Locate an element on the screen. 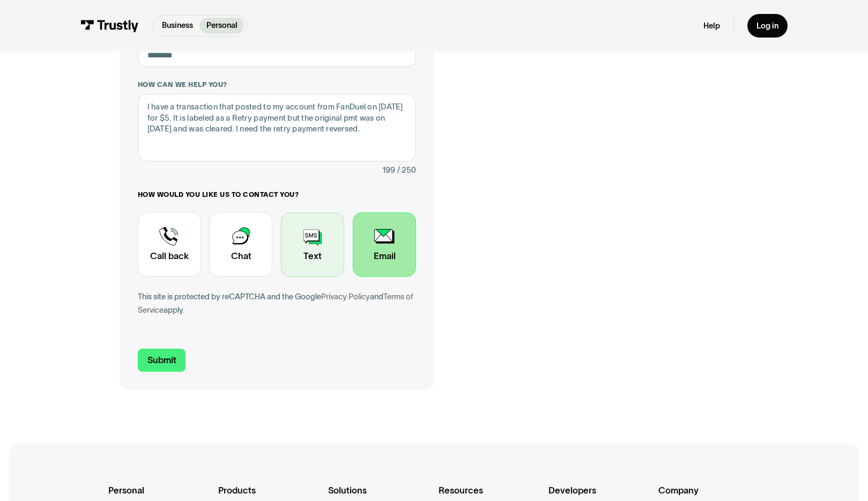 The height and width of the screenshot is (501, 868). p: Business is located at coordinates (178, 26).